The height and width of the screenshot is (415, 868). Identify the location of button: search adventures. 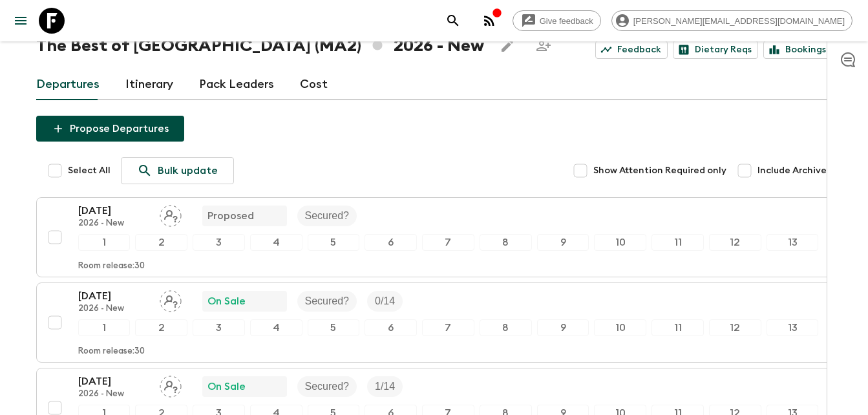
(453, 21).